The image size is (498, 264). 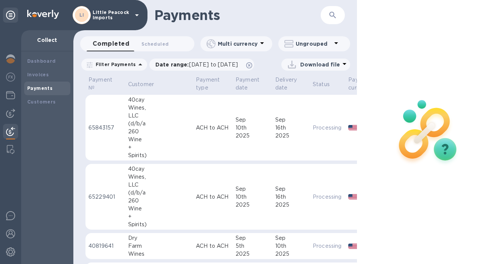 What do you see at coordinates (11, 77) in the screenshot?
I see `img: Foreign exchange` at bounding box center [11, 77].